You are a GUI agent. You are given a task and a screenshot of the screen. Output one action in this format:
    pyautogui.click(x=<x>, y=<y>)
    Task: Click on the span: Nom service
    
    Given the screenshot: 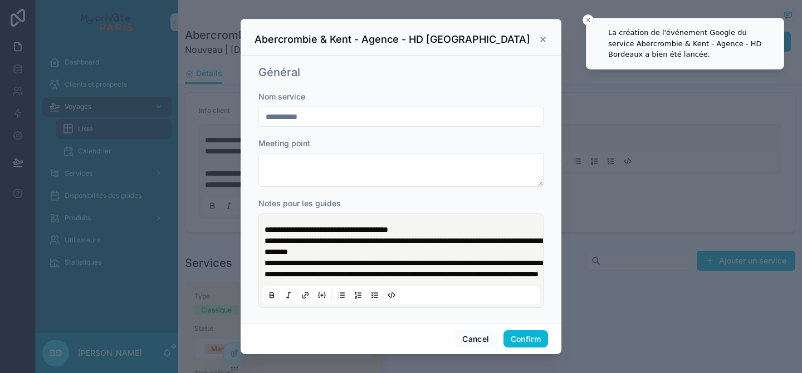 What is the action you would take?
    pyautogui.click(x=282, y=96)
    